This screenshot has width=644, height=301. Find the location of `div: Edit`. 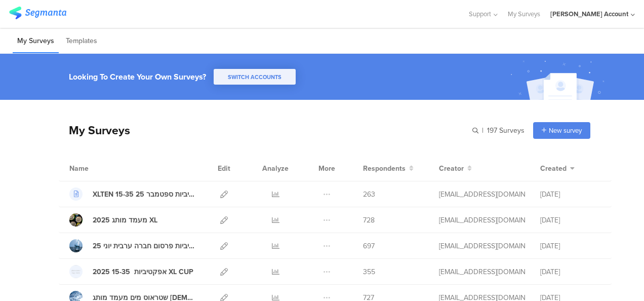

div: Edit is located at coordinates (224, 168).